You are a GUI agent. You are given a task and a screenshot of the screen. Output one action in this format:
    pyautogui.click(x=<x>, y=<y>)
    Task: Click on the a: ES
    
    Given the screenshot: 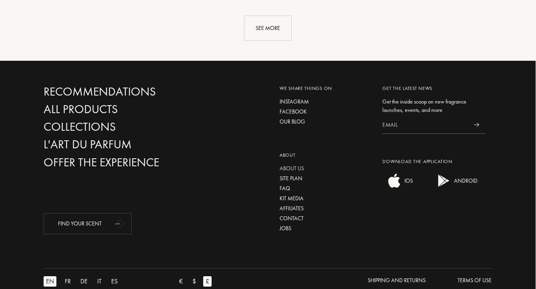 What is the action you would take?
    pyautogui.click(x=117, y=281)
    